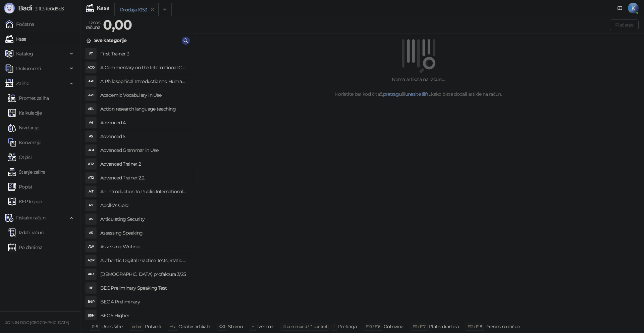 This screenshot has width=644, height=333. What do you see at coordinates (143, 164) in the screenshot?
I see `h4: Advanced Trainer 2` at bounding box center [143, 164].